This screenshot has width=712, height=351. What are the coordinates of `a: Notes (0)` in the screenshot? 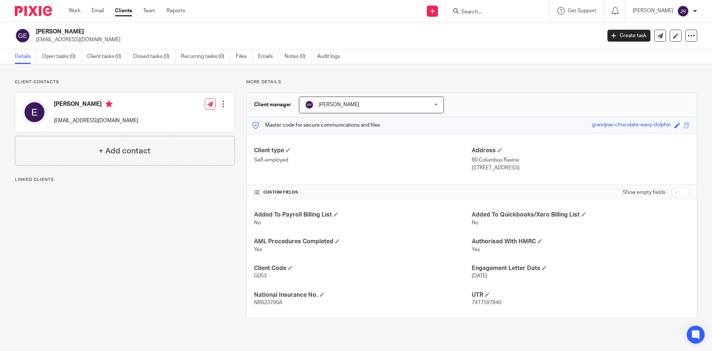 It's located at (298, 56).